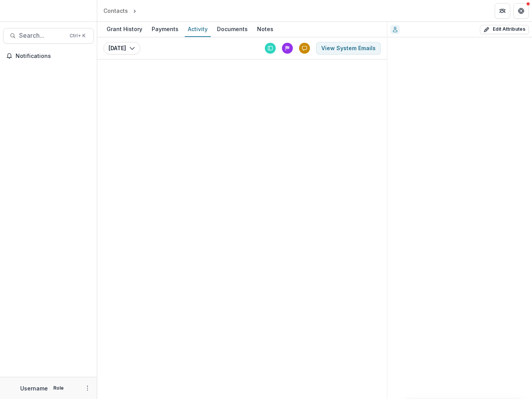 Image resolution: width=532 pixels, height=399 pixels. What do you see at coordinates (265, 29) in the screenshot?
I see `a: Notes` at bounding box center [265, 29].